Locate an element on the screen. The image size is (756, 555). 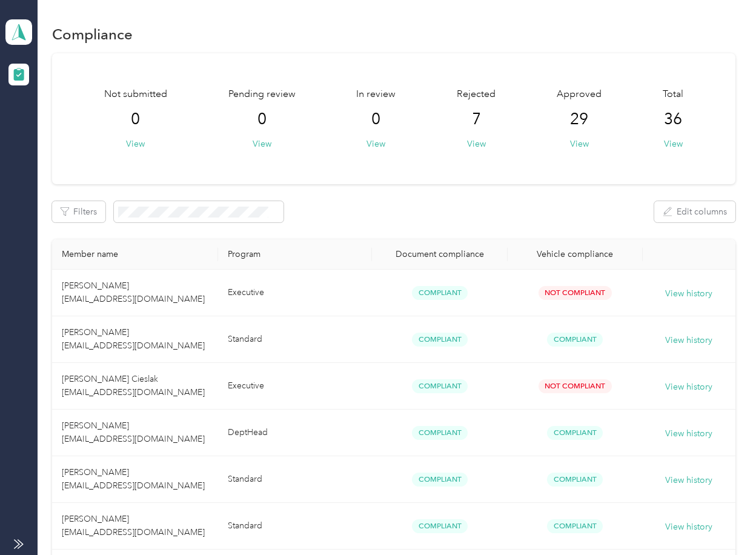
button: Edit columns is located at coordinates (695, 211).